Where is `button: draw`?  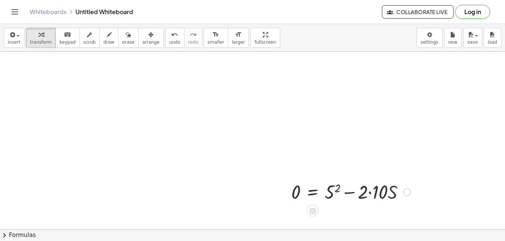
button: draw is located at coordinates (109, 38).